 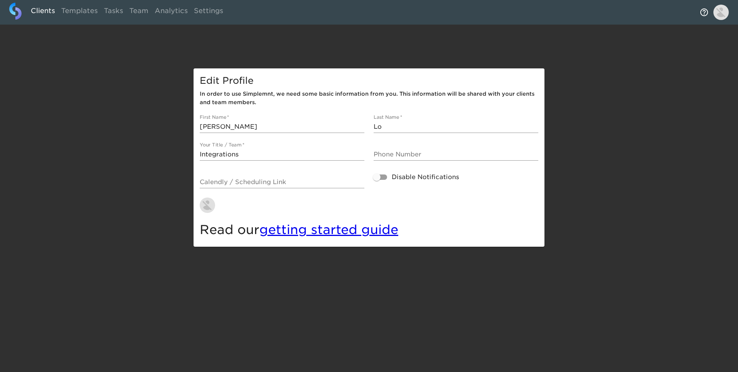 I want to click on img: Profile, so click(x=721, y=12).